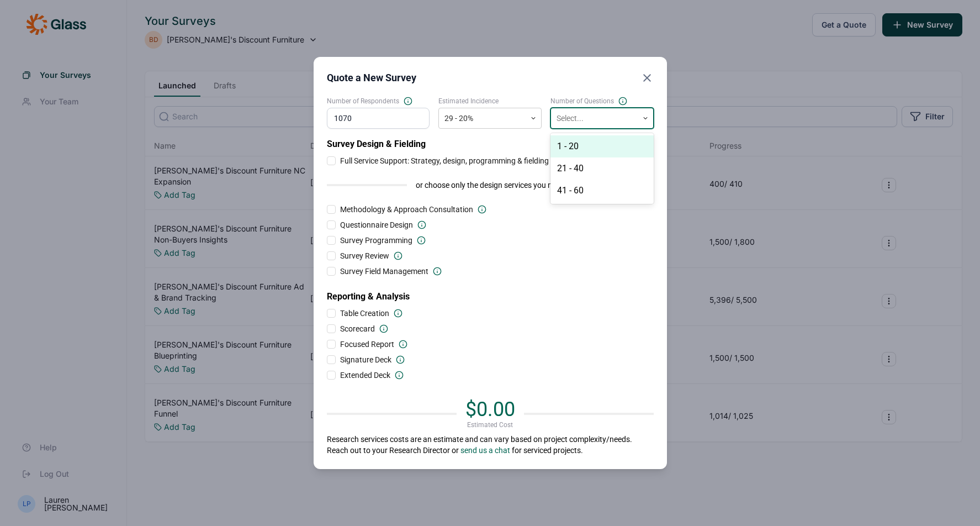  Describe the element at coordinates (372, 78) in the screenshot. I see `h2: Quote a New Survey` at that location.